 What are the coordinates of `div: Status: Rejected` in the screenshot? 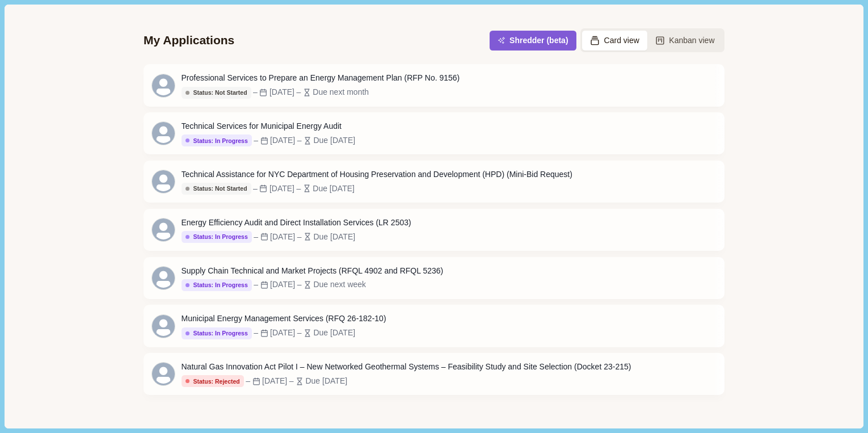 It's located at (213, 381).